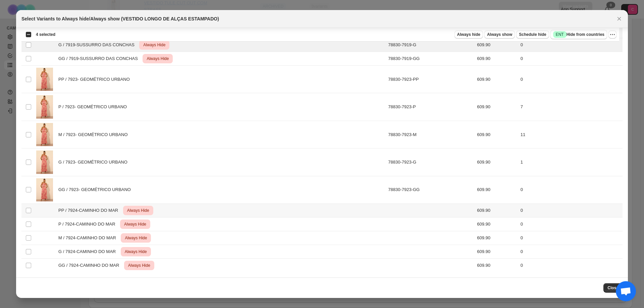 Image resolution: width=644 pixels, height=308 pixels. I want to click on span: GG / 7923- GEOMÉTRICO URBANO, so click(96, 190).